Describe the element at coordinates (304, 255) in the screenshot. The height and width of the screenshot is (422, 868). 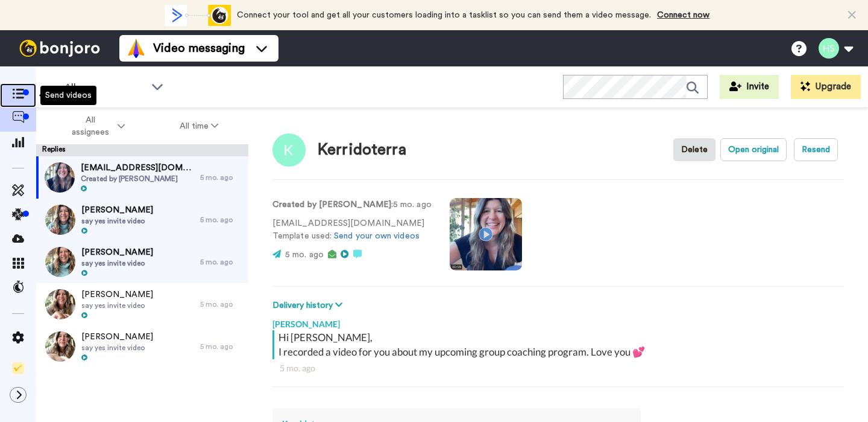
I see `span: 5 mo. ago` at that location.